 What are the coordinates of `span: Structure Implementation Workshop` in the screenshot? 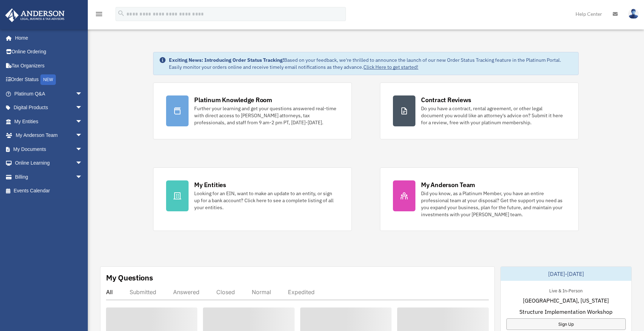 It's located at (566, 312).